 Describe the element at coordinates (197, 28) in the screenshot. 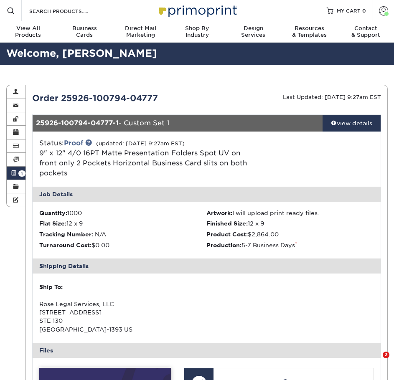

I see `span: Shop By` at that location.